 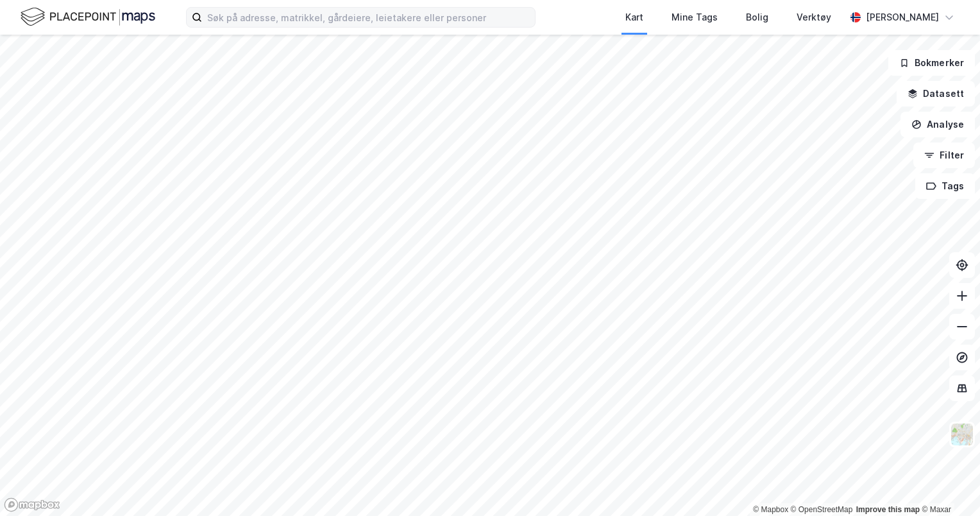 I want to click on img: logo.f888ab2527a4732fd821a326f86c7f29.svg, so click(x=88, y=17).